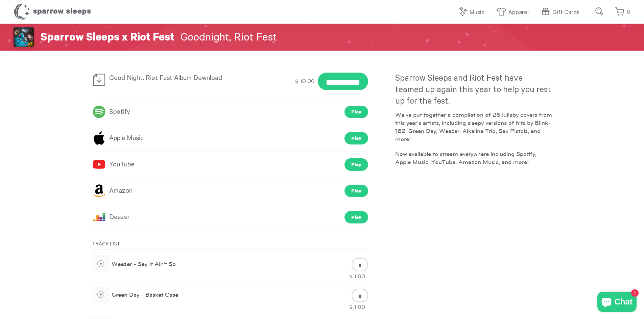 The height and width of the screenshot is (319, 644). Describe the element at coordinates (111, 217) in the screenshot. I see `a: Deezer` at that location.